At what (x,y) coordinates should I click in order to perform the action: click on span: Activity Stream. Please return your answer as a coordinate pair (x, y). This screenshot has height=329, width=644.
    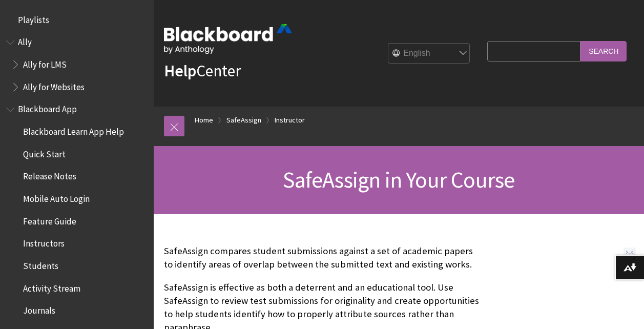
    Looking at the image, I should click on (51, 286).